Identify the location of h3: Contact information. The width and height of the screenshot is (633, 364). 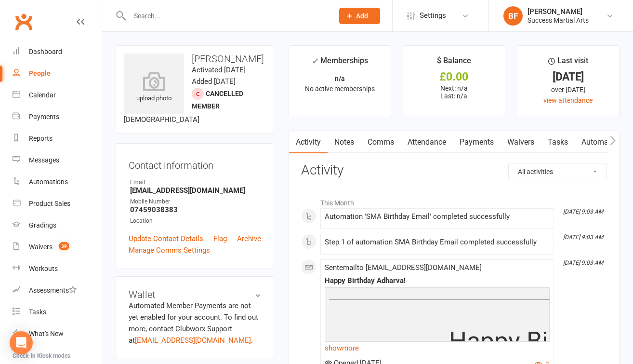
(195, 163).